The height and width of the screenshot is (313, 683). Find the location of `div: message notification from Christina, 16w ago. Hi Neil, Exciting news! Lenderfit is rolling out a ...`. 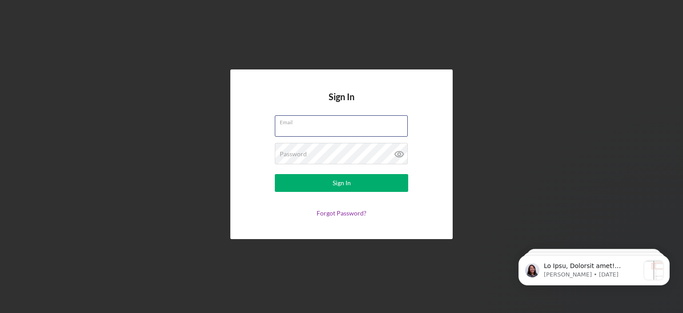

div: message notification from Christina, 16w ago. Hi Neil, Exciting news! Lenderfit is rolling out a ... is located at coordinates (89, 33).